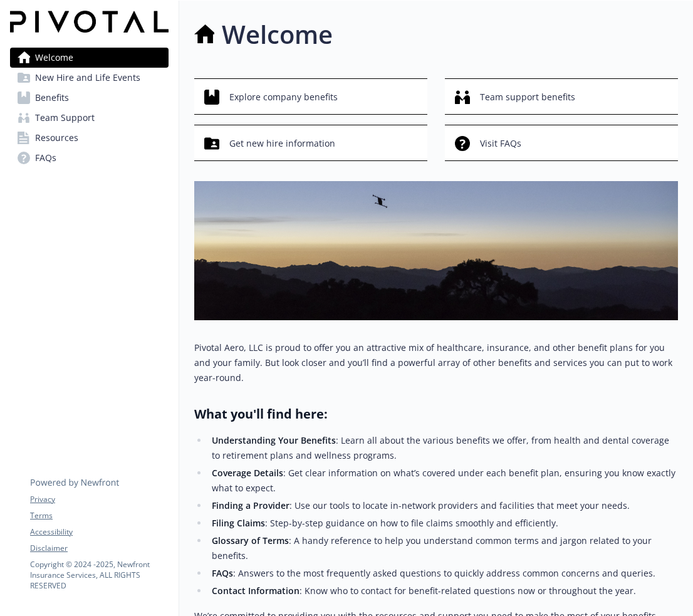  What do you see at coordinates (248, 473) in the screenshot?
I see `strong: Coverage Details` at bounding box center [248, 473].